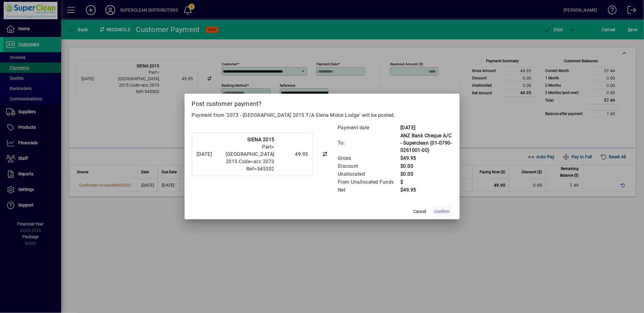 This screenshot has height=313, width=644. Describe the element at coordinates (322, 103) in the screenshot. I see `h2: Post customer payment?` at that location.